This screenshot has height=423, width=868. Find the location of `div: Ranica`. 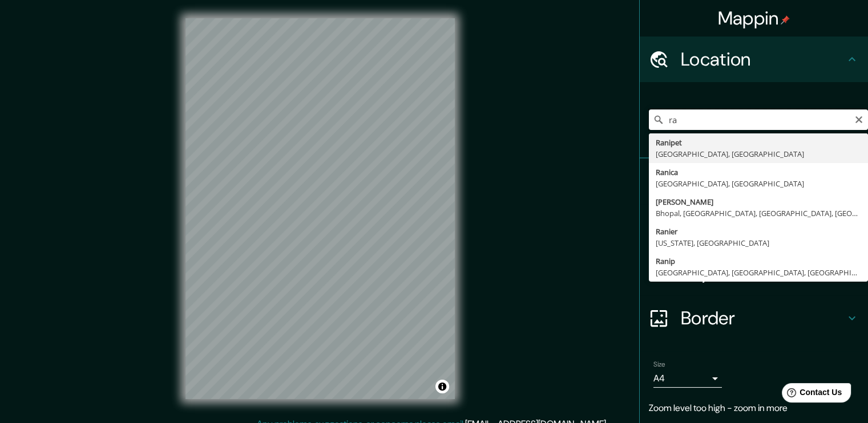

div: Ranica is located at coordinates (758, 172).